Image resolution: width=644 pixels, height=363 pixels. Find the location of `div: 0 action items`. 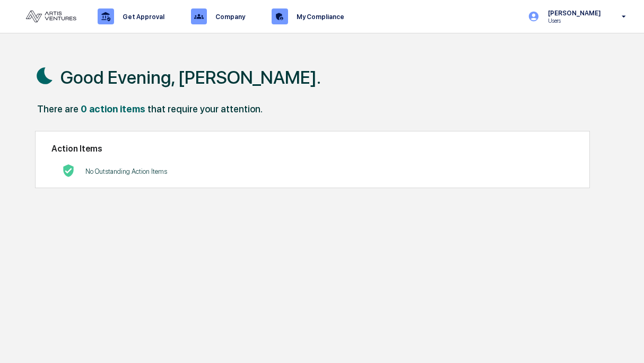

div: 0 action items is located at coordinates (113, 109).